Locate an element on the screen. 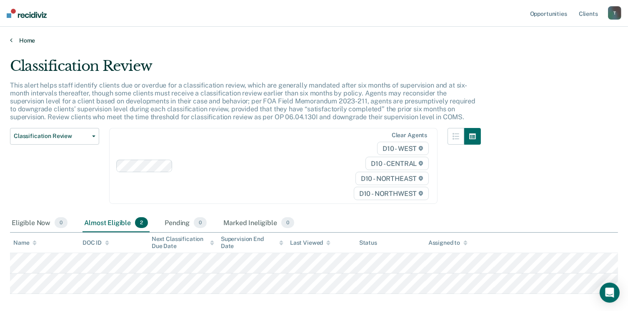  button: Classification Review is located at coordinates (55, 136).